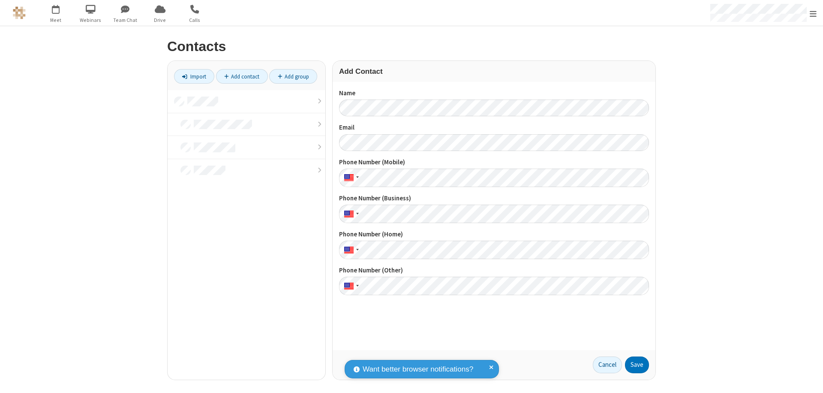  What do you see at coordinates (494, 162) in the screenshot?
I see `label: Phone Number (Mobile)` at bounding box center [494, 162].